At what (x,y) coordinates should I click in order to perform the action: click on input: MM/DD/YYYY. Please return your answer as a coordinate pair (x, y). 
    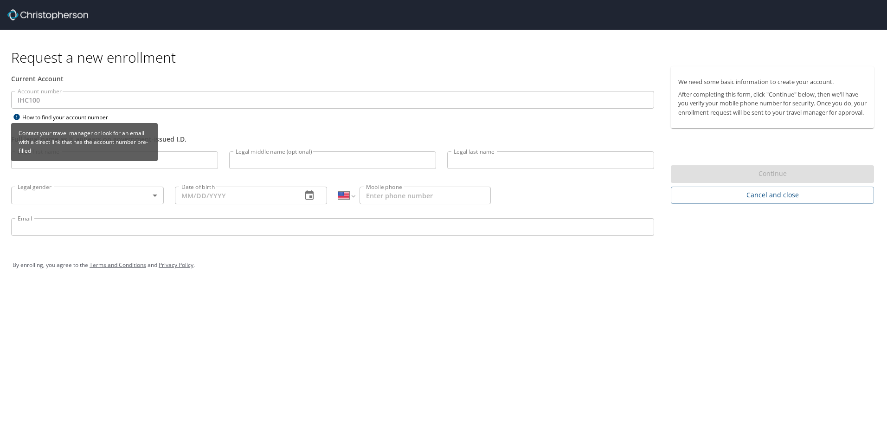
    Looking at the image, I should click on (235, 195).